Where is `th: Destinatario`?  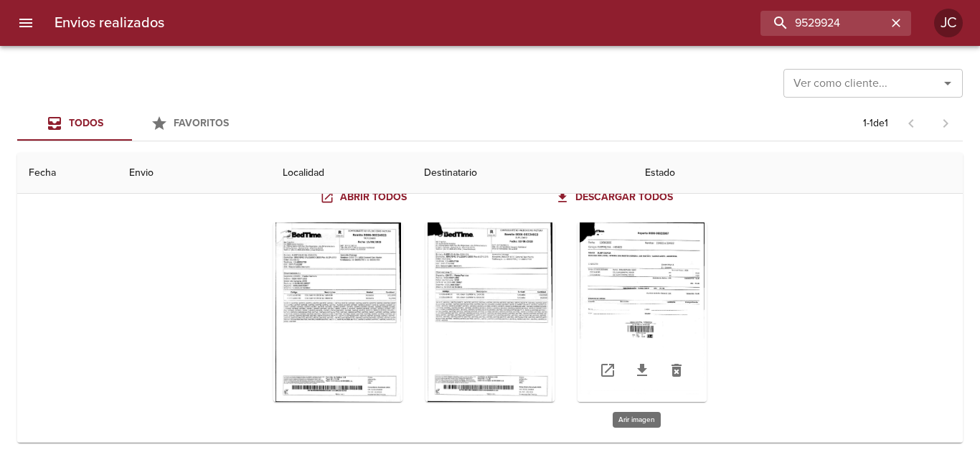
th: Destinatario is located at coordinates (523, 173).